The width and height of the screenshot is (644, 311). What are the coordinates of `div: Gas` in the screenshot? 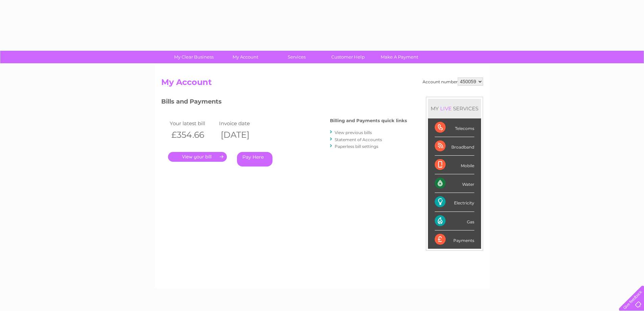 It's located at (455, 221).